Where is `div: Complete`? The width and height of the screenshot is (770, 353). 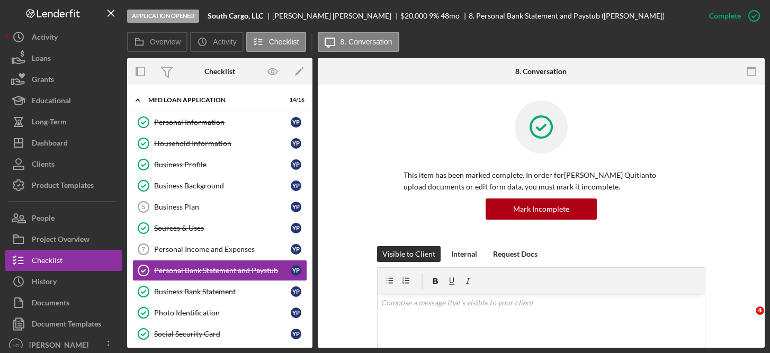 div: Complete is located at coordinates (725, 16).